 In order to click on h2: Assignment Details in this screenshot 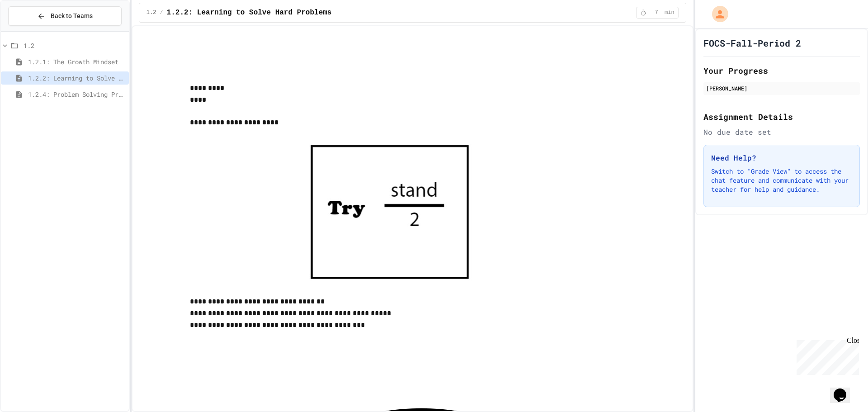, I will do `click(782, 117)`.